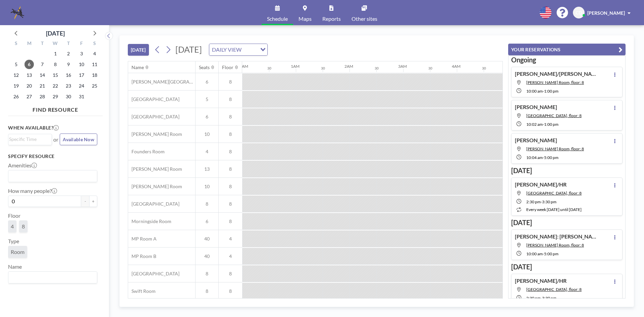 This screenshot has width=644, height=317. Describe the element at coordinates (331, 19) in the screenshot. I see `span: Reports` at that location.